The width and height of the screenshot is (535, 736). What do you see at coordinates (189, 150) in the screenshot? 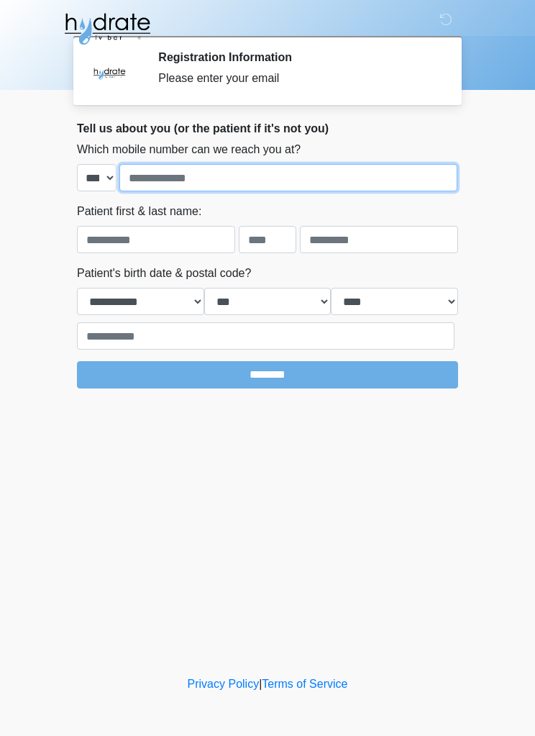
I see `label: Which mobile number can we reach you at?` at bounding box center [189, 150].